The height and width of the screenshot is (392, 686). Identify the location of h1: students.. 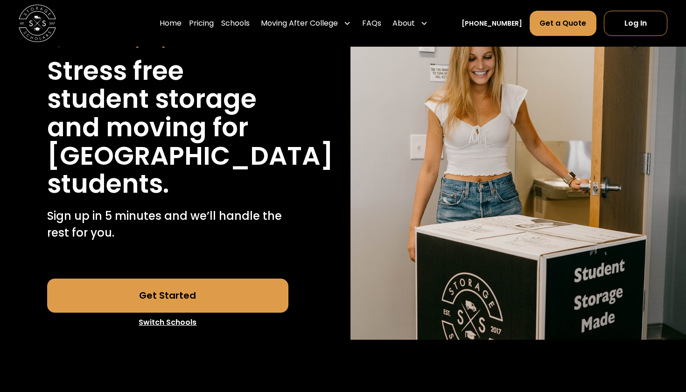
(108, 184).